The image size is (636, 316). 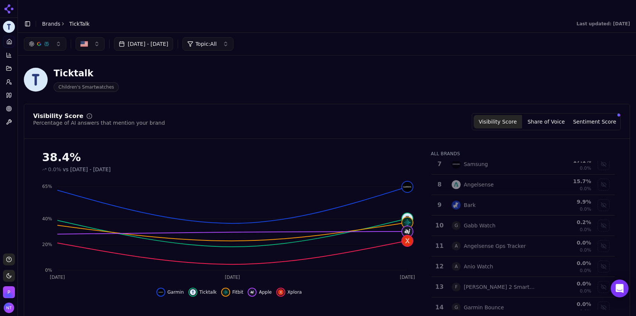 I want to click on span: TickTalk, so click(x=79, y=24).